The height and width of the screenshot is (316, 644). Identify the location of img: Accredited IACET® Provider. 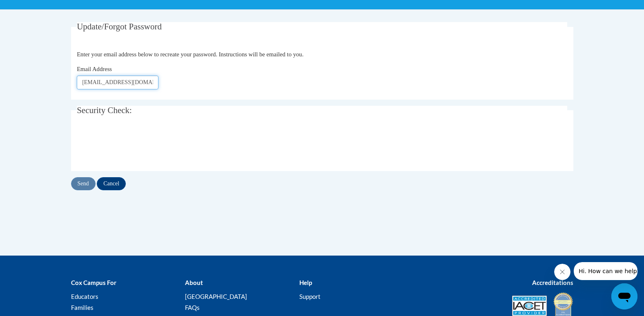
(529, 306).